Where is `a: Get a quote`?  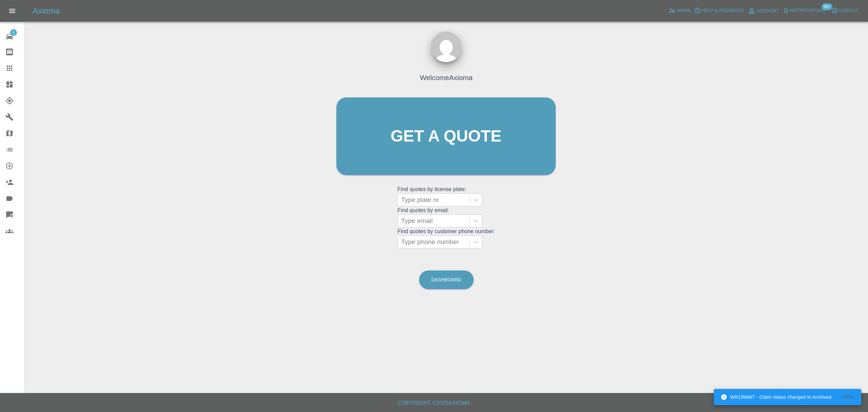 a: Get a quote is located at coordinates (446, 136).